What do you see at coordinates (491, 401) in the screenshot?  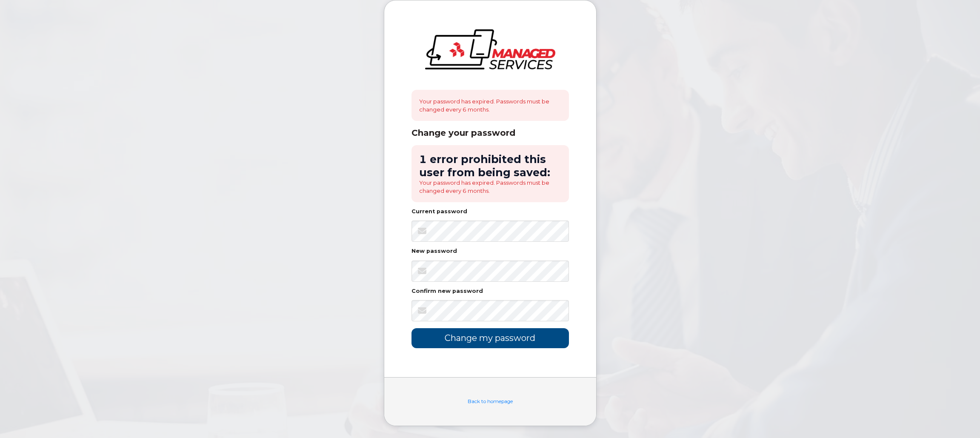 I see `a: Back to homepage` at bounding box center [491, 401].